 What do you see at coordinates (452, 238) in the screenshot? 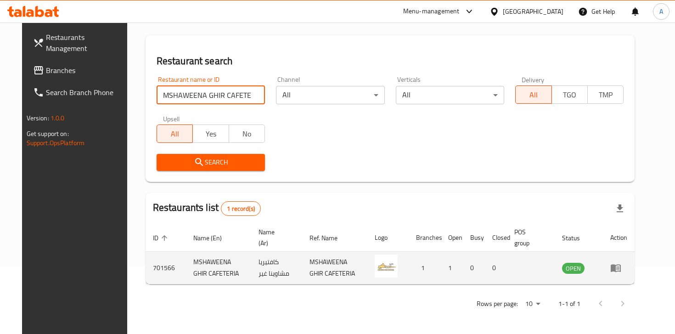
I see `th: Open` at bounding box center [452, 238].